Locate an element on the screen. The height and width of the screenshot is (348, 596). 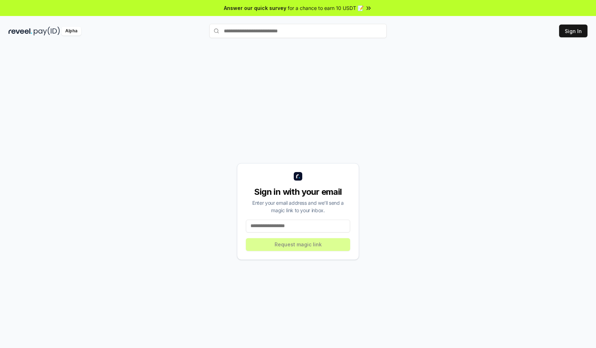
span: Answer our quick survey is located at coordinates (255, 8).